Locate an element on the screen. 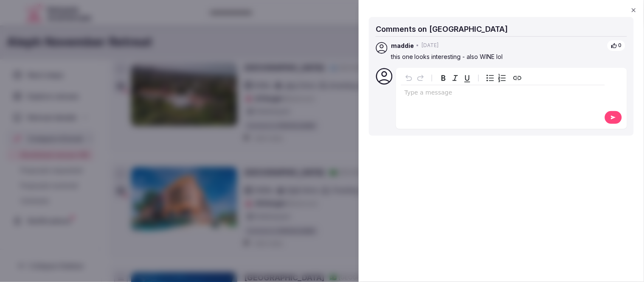 The image size is (644, 282). span: maddie is located at coordinates (403, 46).